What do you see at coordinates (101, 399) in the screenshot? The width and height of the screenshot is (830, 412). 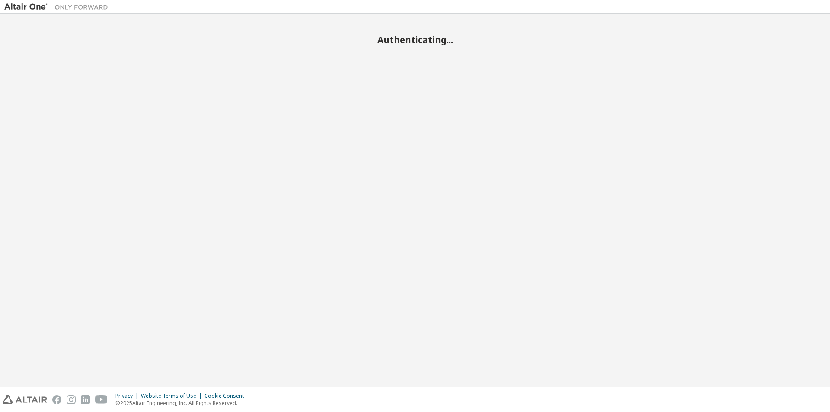 I see `img: youtube.svg` at bounding box center [101, 399].